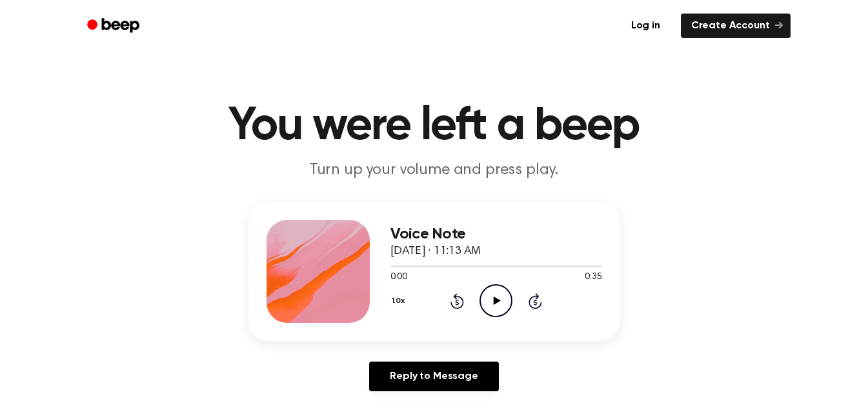 This screenshot has width=868, height=408. I want to click on a: Reply to Message, so click(434, 377).